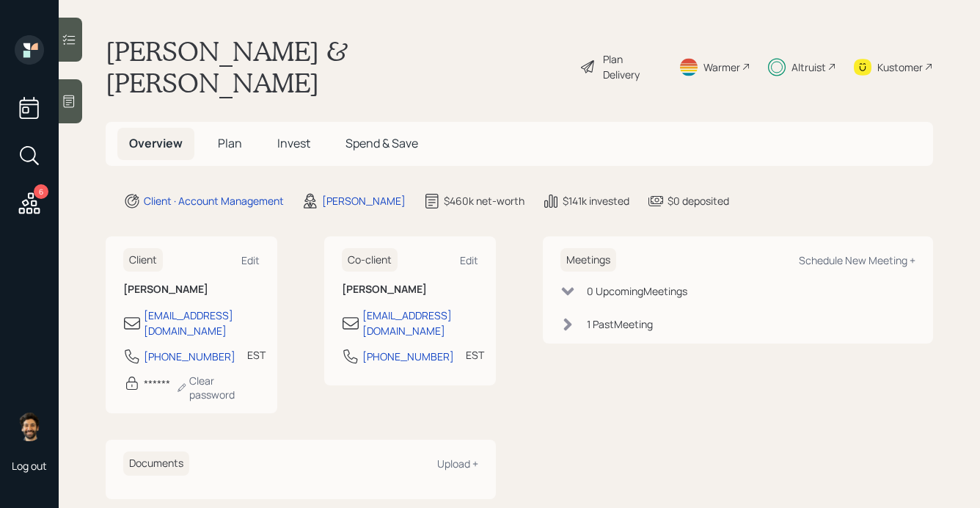 The width and height of the screenshot is (980, 508). I want to click on div: Clear password, so click(218, 388).